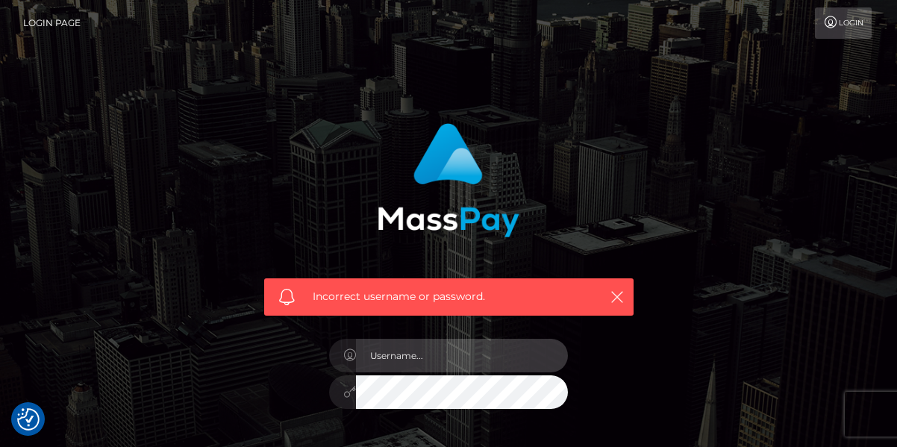 The width and height of the screenshot is (897, 447). Describe the element at coordinates (448, 180) in the screenshot. I see `img: MassPay Login` at that location.